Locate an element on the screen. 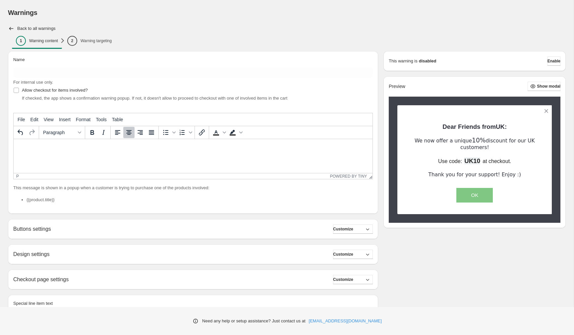  button: Formats is located at coordinates (62, 132).